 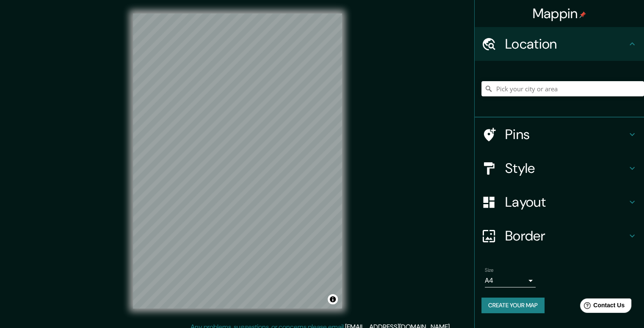 What do you see at coordinates (40, 10) in the screenshot?
I see `span: Contact Us` at bounding box center [40, 10].